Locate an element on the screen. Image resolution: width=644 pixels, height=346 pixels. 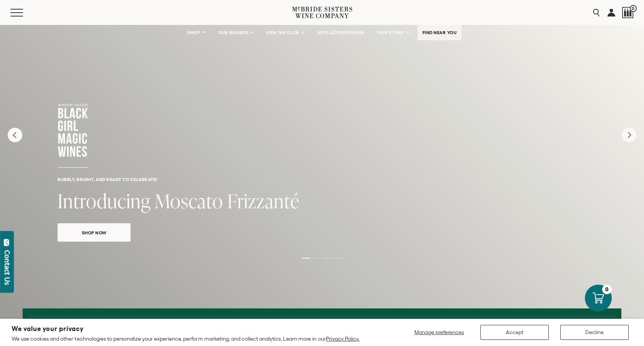
a: Privacy Policy. is located at coordinates (342, 339).